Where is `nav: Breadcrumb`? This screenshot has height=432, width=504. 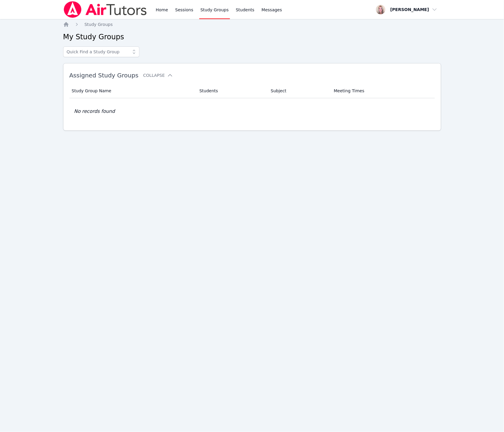
nav: Breadcrumb is located at coordinates (252, 24).